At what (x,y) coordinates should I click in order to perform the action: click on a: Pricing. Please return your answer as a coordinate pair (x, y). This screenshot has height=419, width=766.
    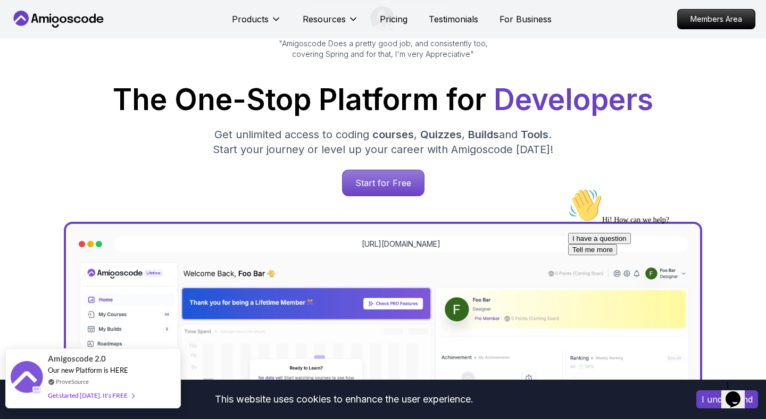
    Looking at the image, I should click on (394, 19).